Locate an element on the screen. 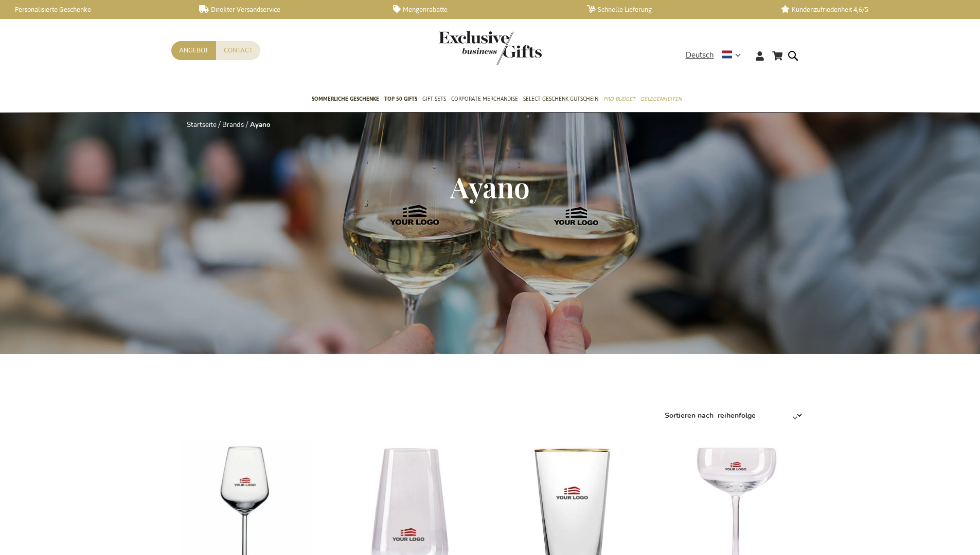  a: Select Geschenk Gutschein is located at coordinates (561, 100).